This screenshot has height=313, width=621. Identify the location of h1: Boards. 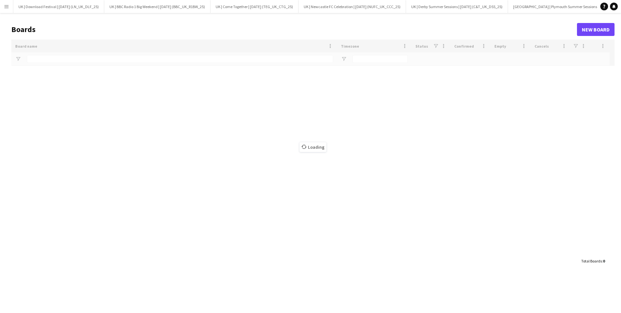
(294, 29).